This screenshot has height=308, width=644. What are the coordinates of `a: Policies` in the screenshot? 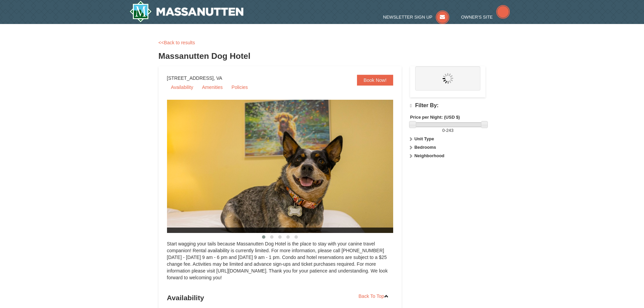 It's located at (240, 87).